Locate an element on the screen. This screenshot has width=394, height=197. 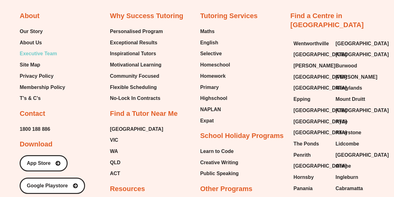
span: Epping is located at coordinates (302, 99).